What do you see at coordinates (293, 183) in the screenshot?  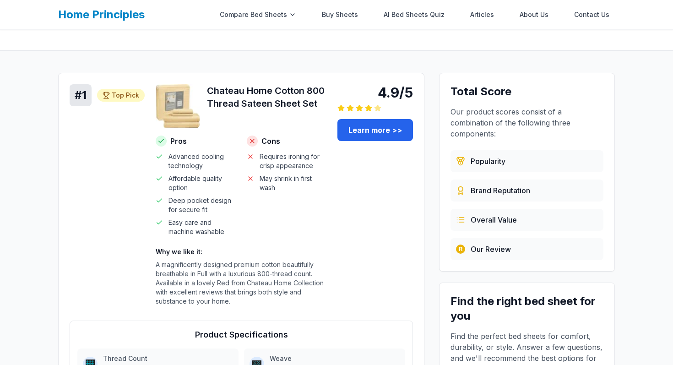 I see `span: May shrink in first wash` at bounding box center [293, 183].